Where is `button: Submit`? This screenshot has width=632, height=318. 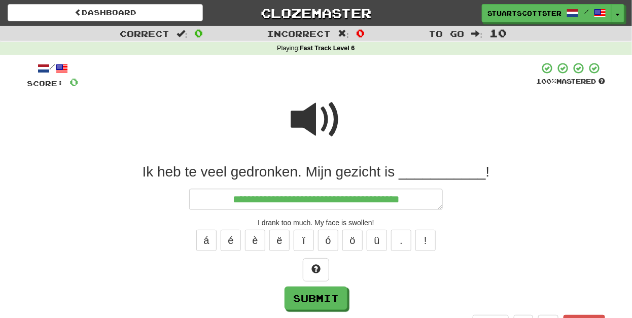
button: Submit is located at coordinates (316, 298).